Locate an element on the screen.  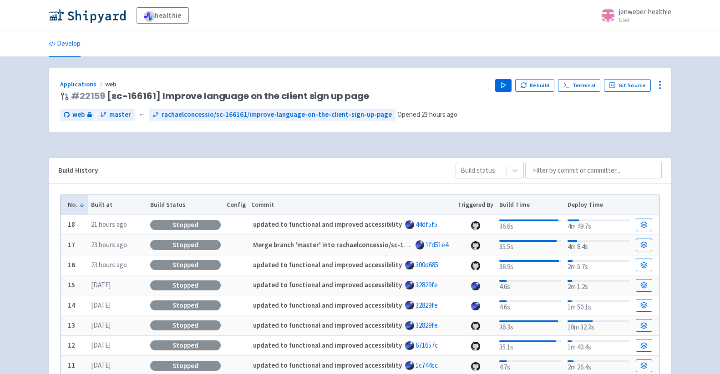
div: 4m 8.4s is located at coordinates (598, 245).